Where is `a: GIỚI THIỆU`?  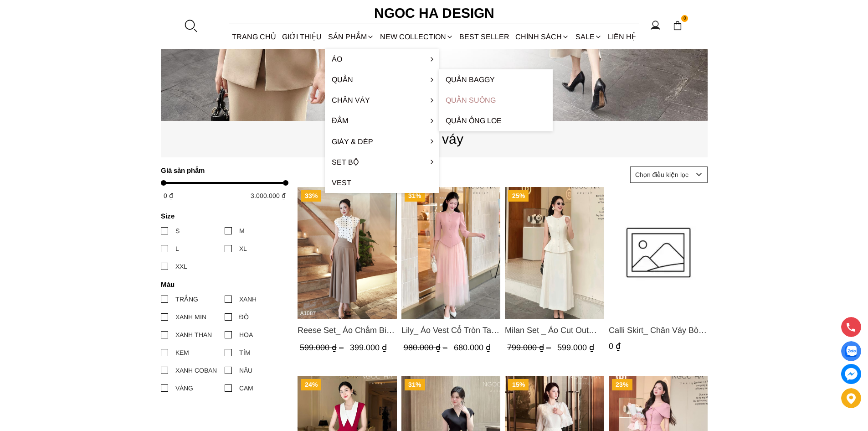
a: GIỚI THIỆU is located at coordinates (302, 36).